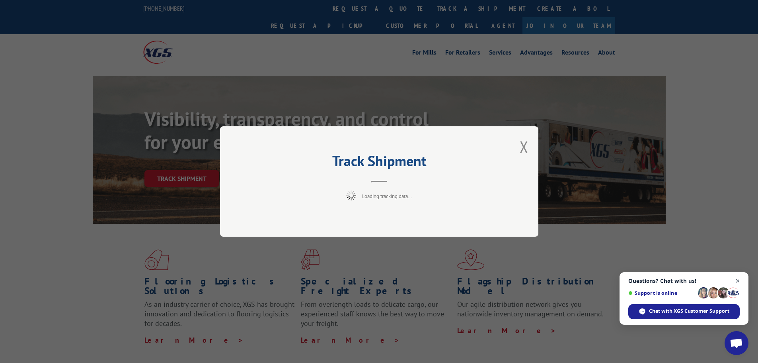 The image size is (758, 363). Describe the element at coordinates (379, 163) in the screenshot. I see `h2: Track Shipment` at that location.